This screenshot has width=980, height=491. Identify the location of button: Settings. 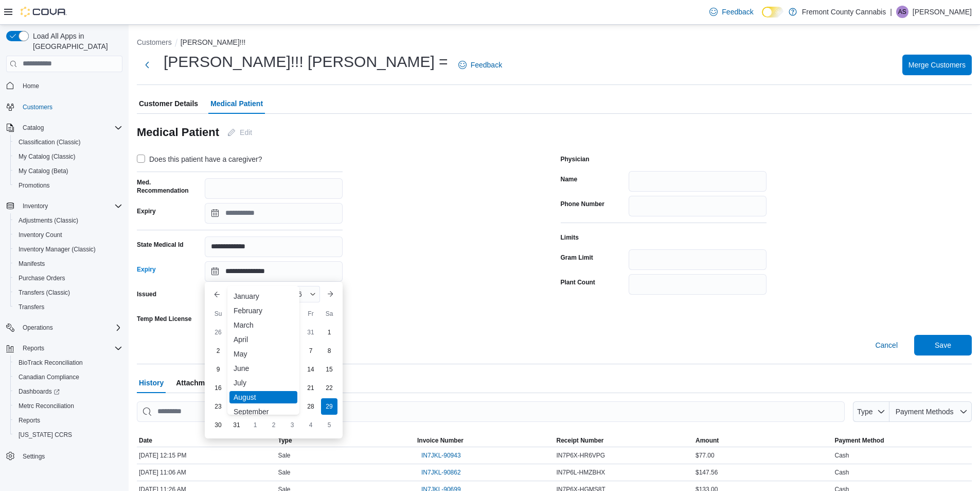
(64, 455).